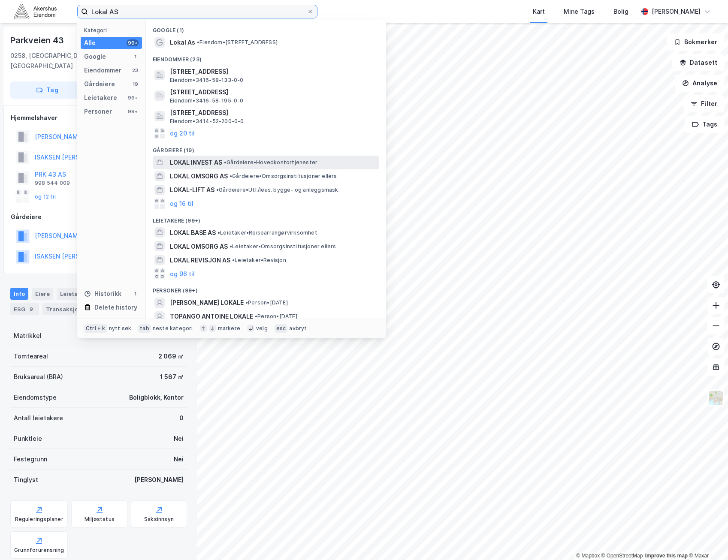 This screenshot has width=728, height=560. Describe the element at coordinates (171, 356) in the screenshot. I see `div: 2 069 ㎡` at that location.